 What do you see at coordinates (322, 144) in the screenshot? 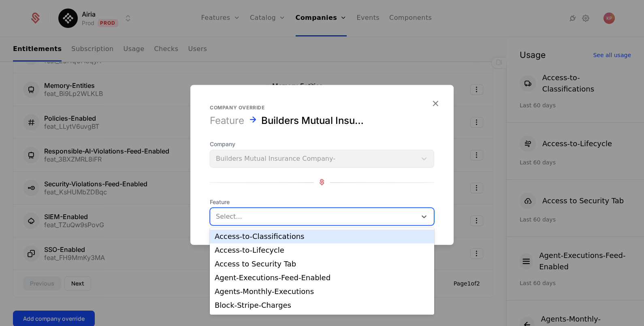
I see `span: Company` at bounding box center [322, 144].